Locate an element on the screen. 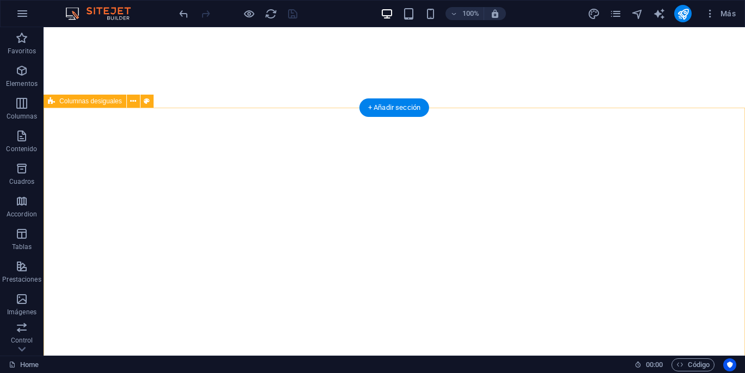 This screenshot has width=745, height=373. h6: Tiempo de la sesión is located at coordinates (648, 365).